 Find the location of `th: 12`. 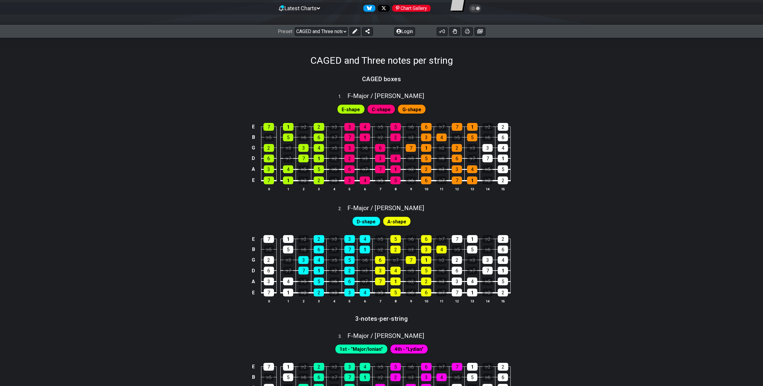

th: 12 is located at coordinates (457, 301).